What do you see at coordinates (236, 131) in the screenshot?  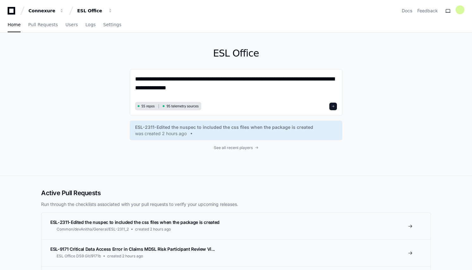 I see `a: ESL-2311-Edited the nuspec to included the css files when the package is createdwas created 2 hou...` at bounding box center [236, 131].